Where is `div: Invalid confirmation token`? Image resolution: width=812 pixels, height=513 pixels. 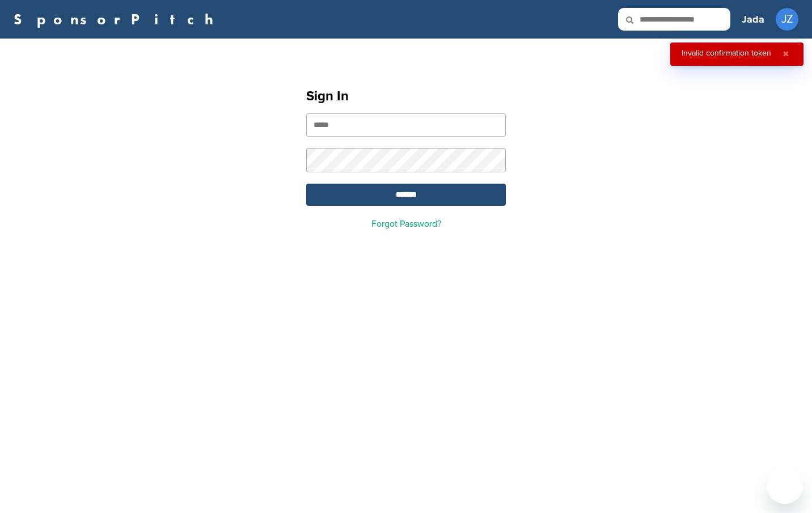
div: Invalid confirmation token is located at coordinates (727, 53).